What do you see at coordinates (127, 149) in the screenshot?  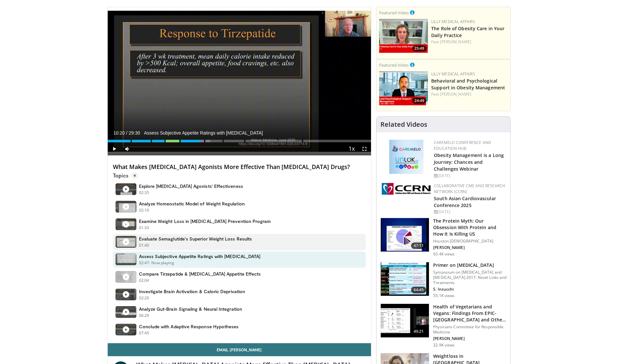 I see `button: Mute` at bounding box center [127, 149].